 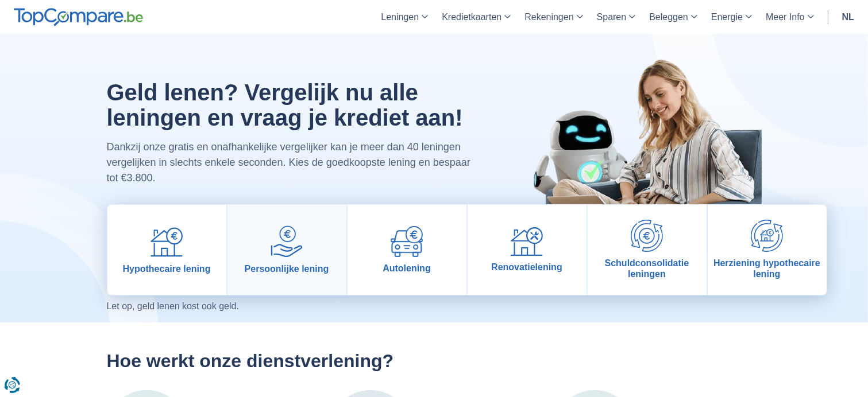 I want to click on span: Schuldconsolidatie leningen, so click(x=647, y=269).